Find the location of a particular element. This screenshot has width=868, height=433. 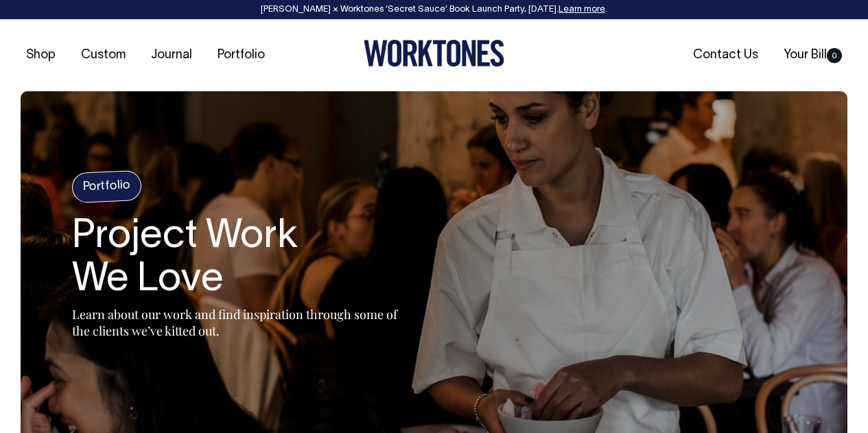

a: Portfolio is located at coordinates (241, 55).